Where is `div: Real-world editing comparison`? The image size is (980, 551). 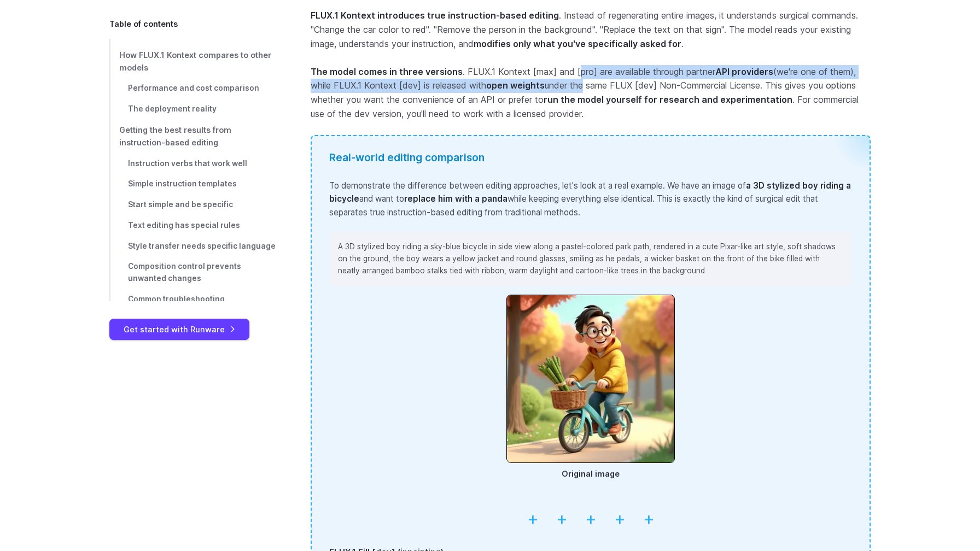 div: Real-world editing comparison is located at coordinates (591, 157).